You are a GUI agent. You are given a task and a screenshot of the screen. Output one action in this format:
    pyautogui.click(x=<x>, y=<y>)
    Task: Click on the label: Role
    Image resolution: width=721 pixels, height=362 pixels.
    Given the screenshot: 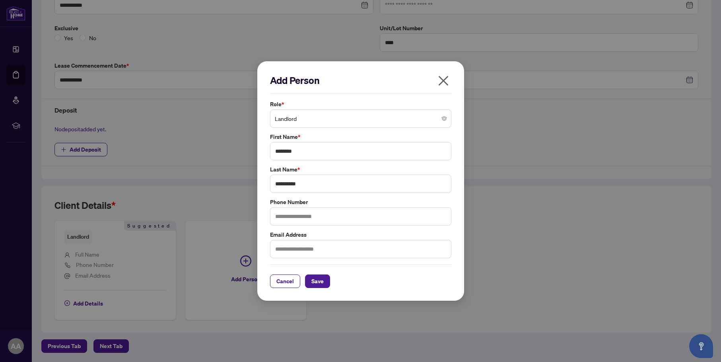 What is the action you would take?
    pyautogui.click(x=361, y=104)
    